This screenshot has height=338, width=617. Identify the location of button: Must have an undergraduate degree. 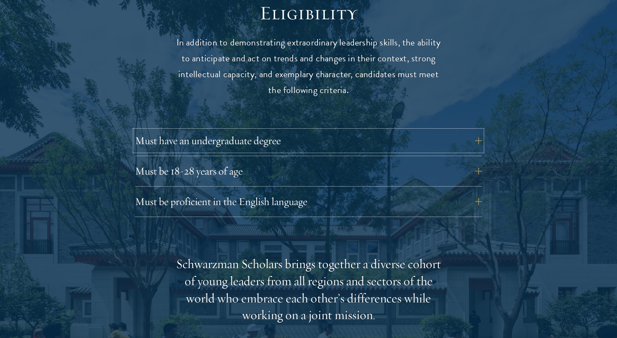
(308, 141).